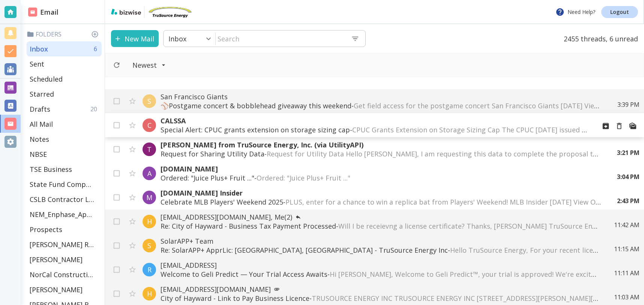 This screenshot has height=305, width=644. What do you see at coordinates (39, 139) in the screenshot?
I see `p: Notes` at bounding box center [39, 139].